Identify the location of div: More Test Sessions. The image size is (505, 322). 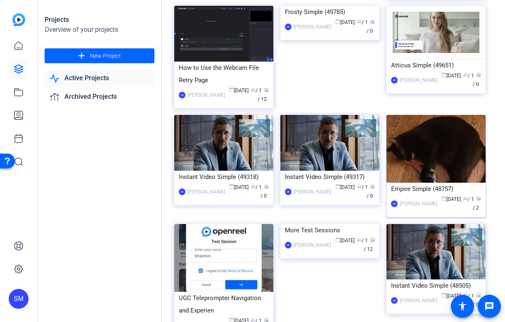
(330, 230).